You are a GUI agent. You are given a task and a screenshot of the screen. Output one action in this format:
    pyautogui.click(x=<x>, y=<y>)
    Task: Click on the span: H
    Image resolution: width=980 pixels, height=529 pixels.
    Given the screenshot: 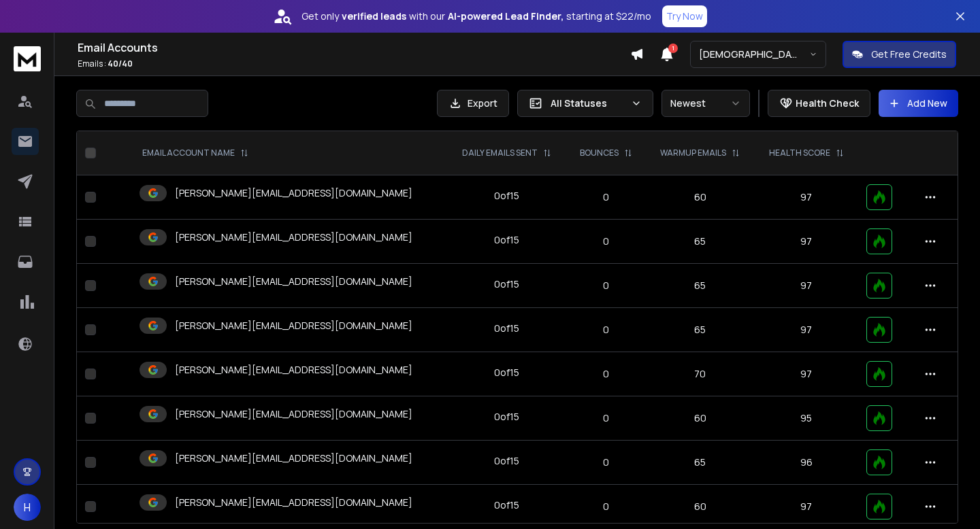 What is the action you would take?
    pyautogui.click(x=27, y=508)
    